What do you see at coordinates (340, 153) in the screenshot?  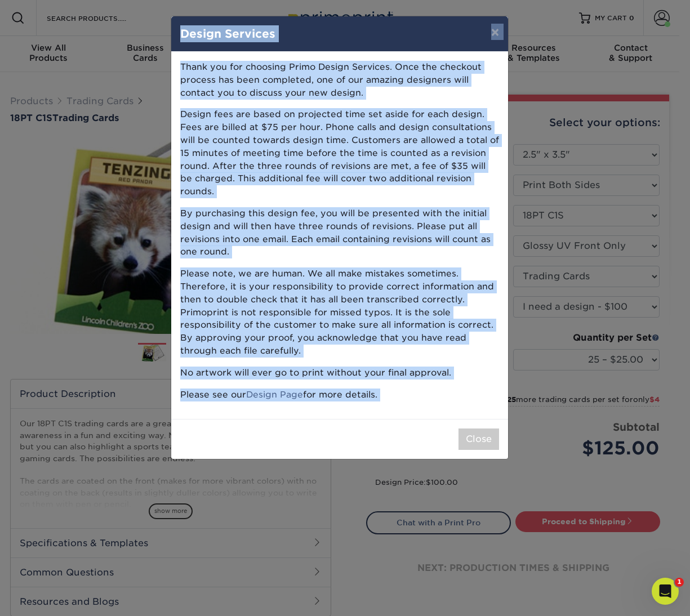 I see `p: Design fees are based on projected time set aside for each design. Fees are billed at $75 per hou...` at bounding box center [340, 153].